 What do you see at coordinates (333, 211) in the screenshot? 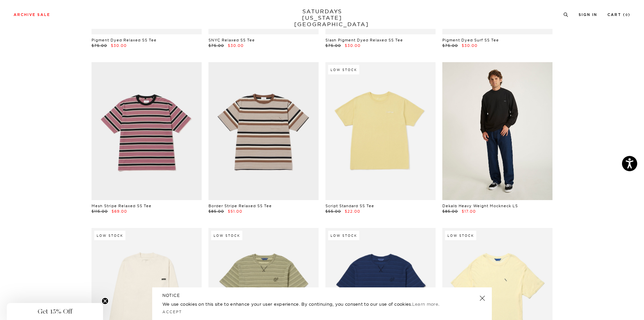
I see `span: $55.00` at bounding box center [333, 211].